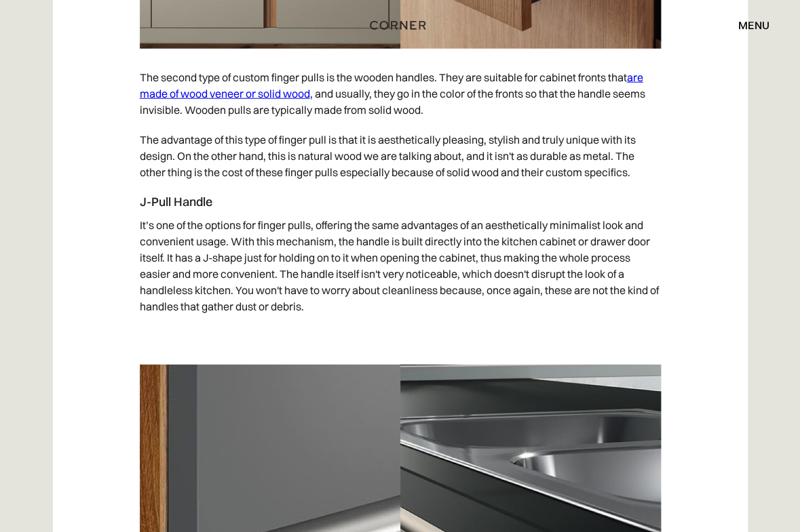 The width and height of the screenshot is (800, 532). I want to click on a: home, so click(400, 25).